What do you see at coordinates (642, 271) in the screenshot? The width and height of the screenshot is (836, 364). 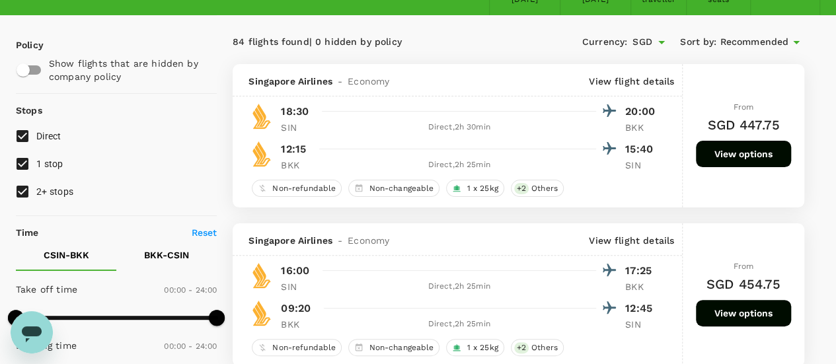 I see `p: 17:25` at bounding box center [642, 271].